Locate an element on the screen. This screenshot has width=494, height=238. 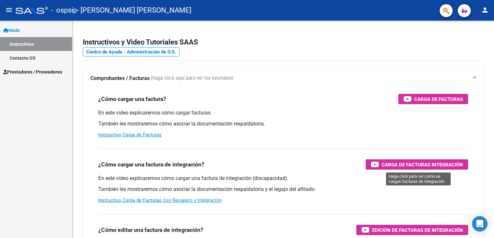
p: También les mostraremos cómo asociar la documentación respaldatoria. is located at coordinates (283, 124).